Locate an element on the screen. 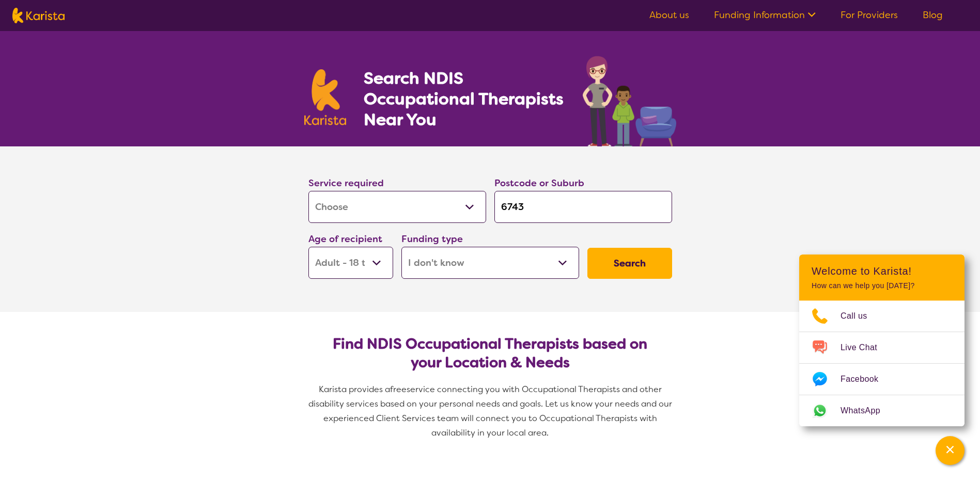 This screenshot has height=478, width=980. button: Search is located at coordinates (630, 263).